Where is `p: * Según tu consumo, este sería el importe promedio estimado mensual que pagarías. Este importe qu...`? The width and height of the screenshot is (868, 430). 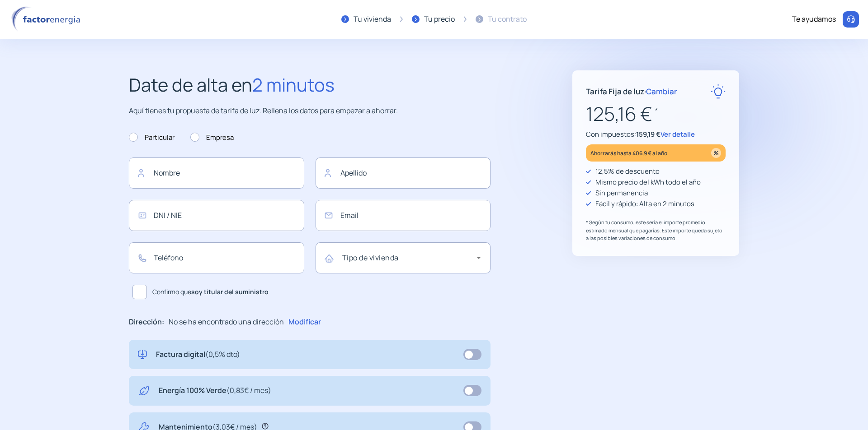 p: * Según tu consumo, este sería el importe promedio estimado mensual que pagarías. Este importe qu... is located at coordinates (655, 230).